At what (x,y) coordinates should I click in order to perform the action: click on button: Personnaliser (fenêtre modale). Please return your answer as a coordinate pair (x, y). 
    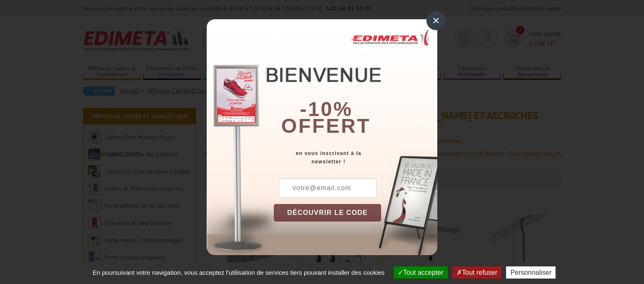
    Looking at the image, I should click on (531, 272).